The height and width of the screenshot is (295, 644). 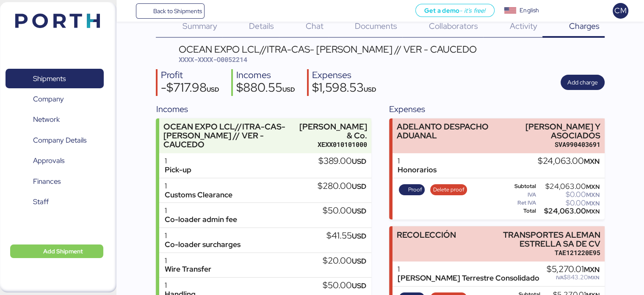 What do you see at coordinates (177, 11) in the screenshot?
I see `span: Back to Shipments` at bounding box center [177, 11].